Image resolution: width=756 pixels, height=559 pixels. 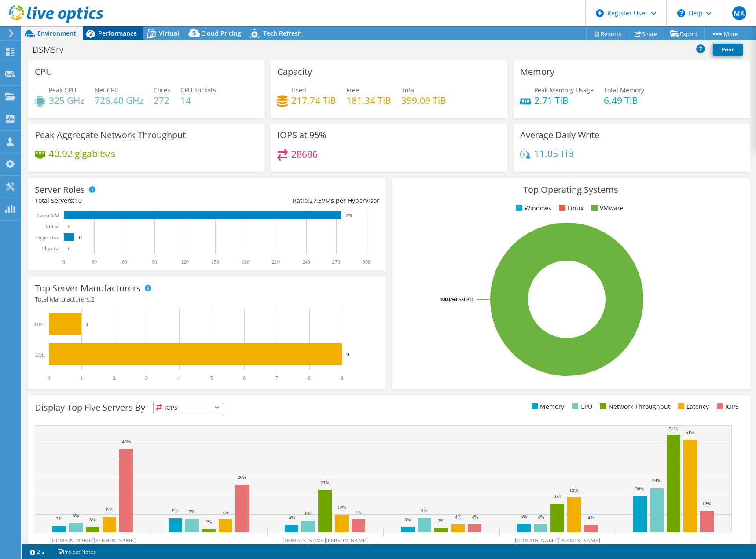 What do you see at coordinates (336, 262) in the screenshot?
I see `text: 270` at bounding box center [336, 262].